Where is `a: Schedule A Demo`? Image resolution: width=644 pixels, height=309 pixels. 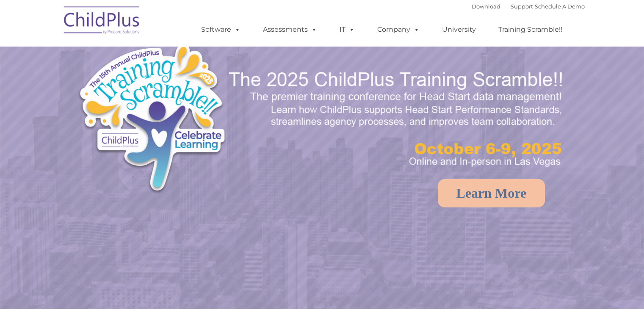
a: Schedule A Demo is located at coordinates (559, 6).